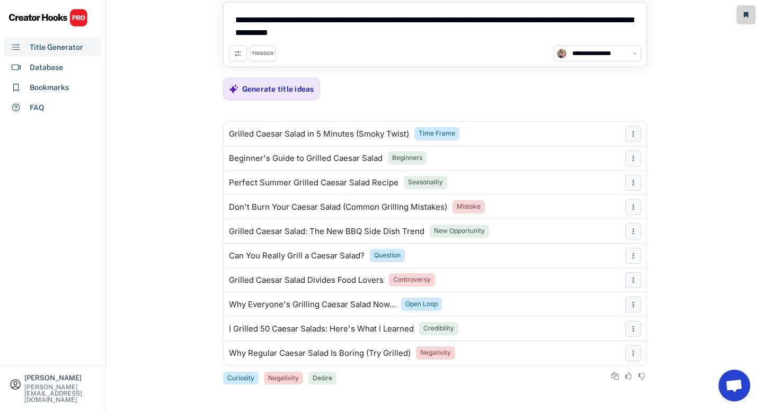 The height and width of the screenshot is (412, 763). I want to click on div: Desire, so click(322, 378).